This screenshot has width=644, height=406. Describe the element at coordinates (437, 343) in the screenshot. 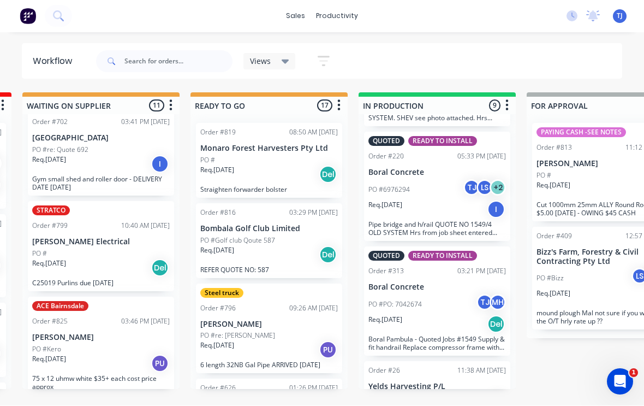

I see `p: Boral Pambula - Quoted Jobs #1549 Supply & fit handrail Replace compressor frame with hinged mesh...` at that location.